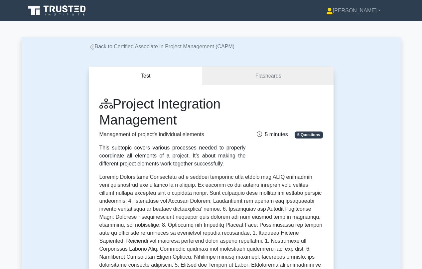 The image size is (422, 269). I want to click on p: Management of project's individual elements, so click(173, 134).